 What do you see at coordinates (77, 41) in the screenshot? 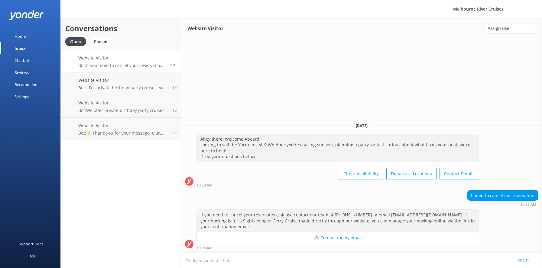
I see `a: Open` at bounding box center [77, 41].